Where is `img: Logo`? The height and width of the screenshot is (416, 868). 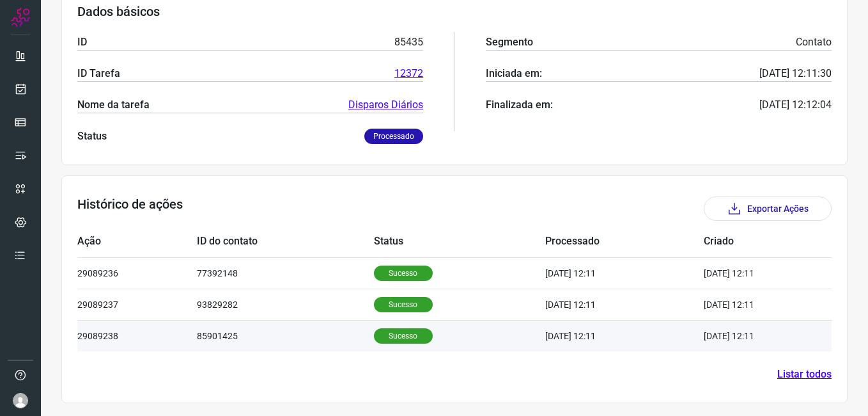 img: Logo is located at coordinates (20, 18).